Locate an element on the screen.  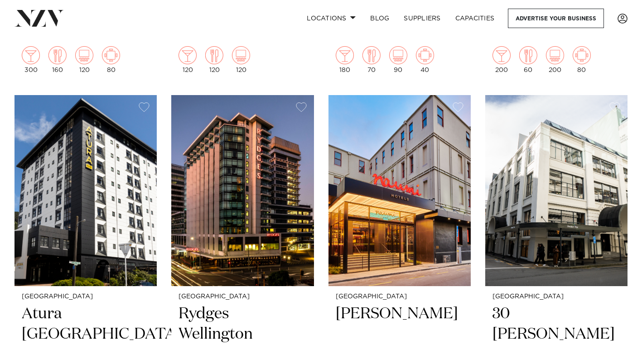
div: 180 is located at coordinates (345, 60).